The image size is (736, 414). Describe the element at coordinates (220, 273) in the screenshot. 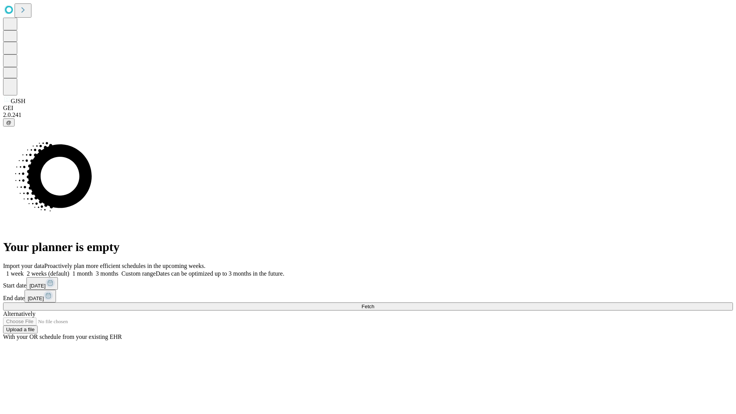

I see `span: Dates can be optimized up to 3 months in the future.` at that location.